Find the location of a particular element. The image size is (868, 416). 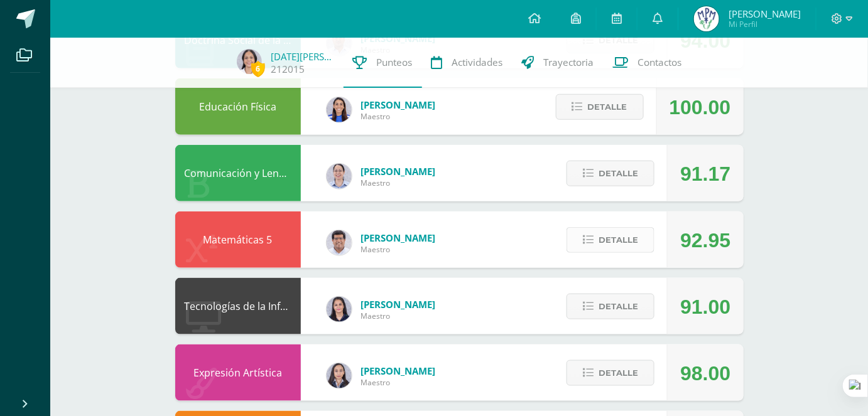

img: 14b6f9600bbeae172fd7f038d3506a01.png is located at coordinates (249, 61).